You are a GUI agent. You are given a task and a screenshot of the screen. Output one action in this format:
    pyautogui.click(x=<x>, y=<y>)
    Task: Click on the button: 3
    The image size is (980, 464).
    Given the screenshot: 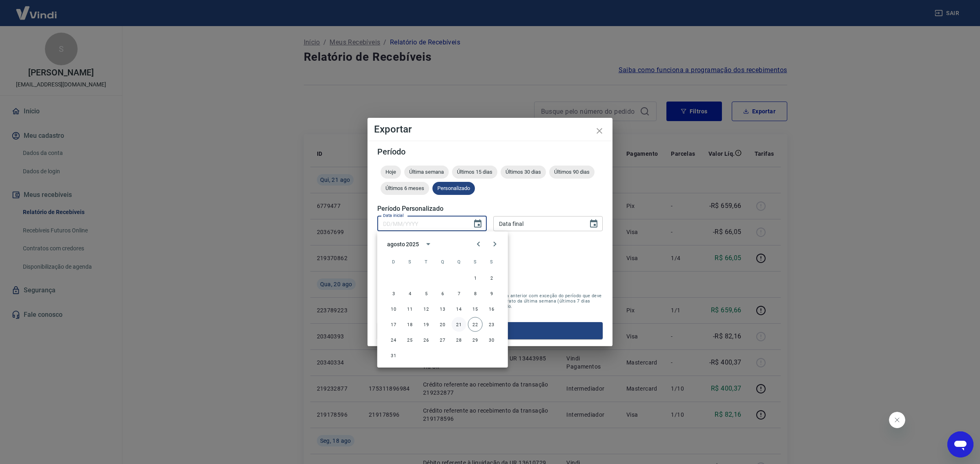 What is the action you would take?
    pyautogui.click(x=393, y=294)
    